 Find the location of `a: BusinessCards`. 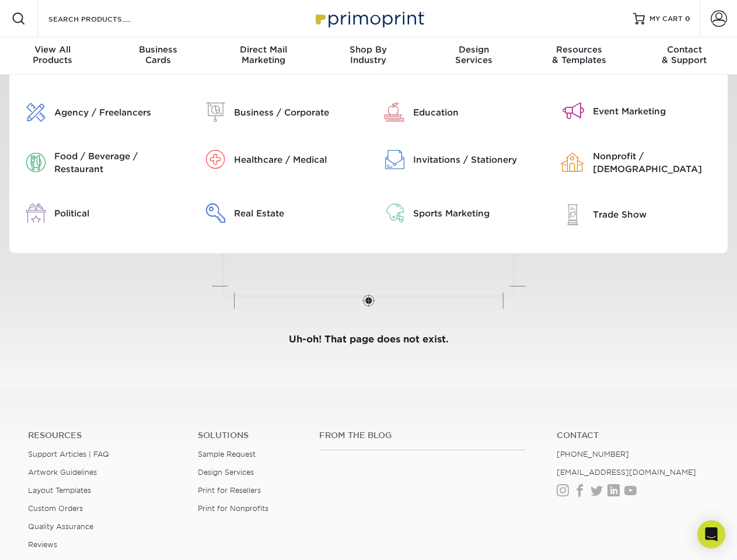

a: BusinessCards is located at coordinates (158, 56).